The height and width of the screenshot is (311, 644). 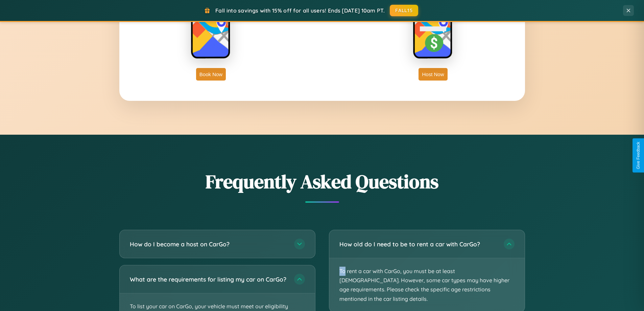 I want to click on div: Give Feedback, so click(x=639, y=156).